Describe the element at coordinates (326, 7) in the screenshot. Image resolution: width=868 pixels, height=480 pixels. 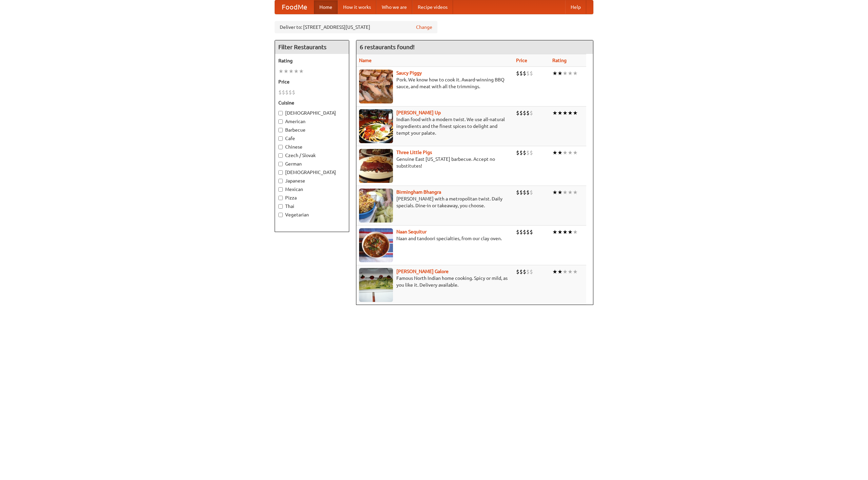
I see `a: Home` at that location.